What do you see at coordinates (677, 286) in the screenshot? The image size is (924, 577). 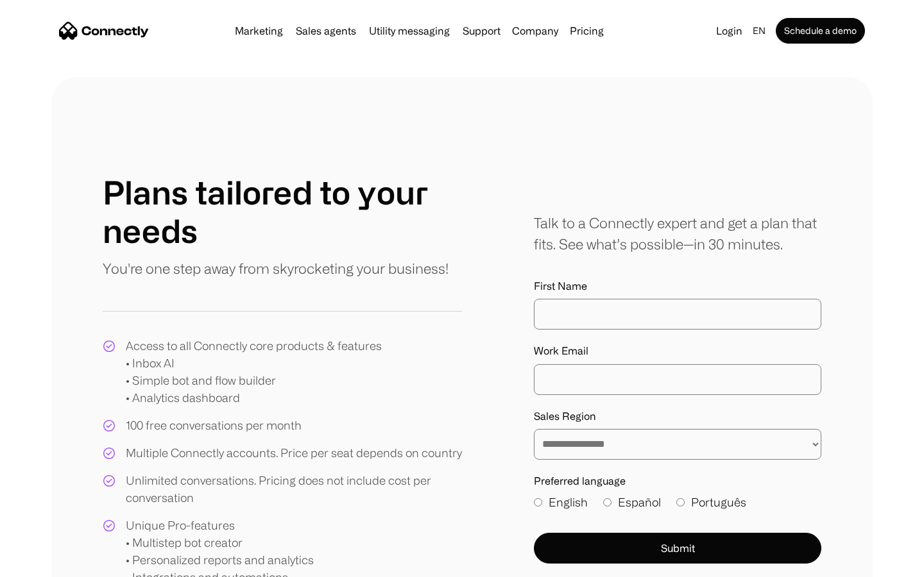 I see `label: First Name` at bounding box center [677, 286].